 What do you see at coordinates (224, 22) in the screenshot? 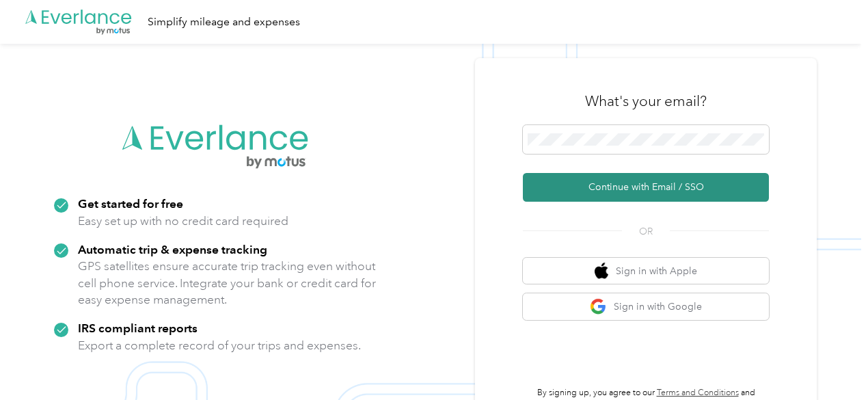
I see `div: Simplify mileage and expenses` at bounding box center [224, 22].